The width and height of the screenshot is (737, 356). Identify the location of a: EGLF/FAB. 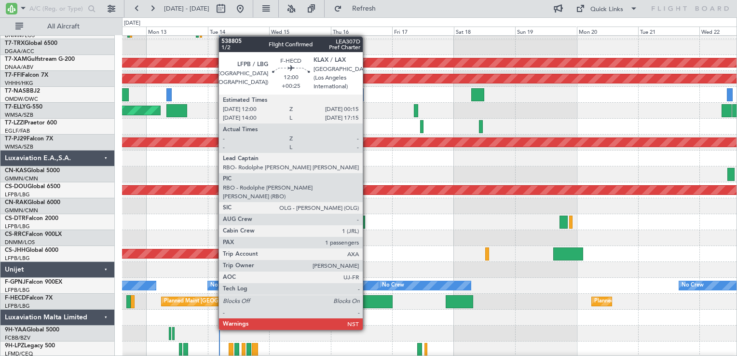
(17, 131).